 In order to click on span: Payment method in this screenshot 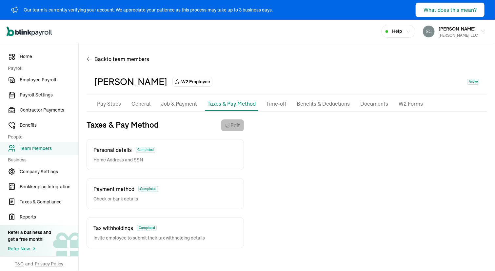, I will do `click(114, 189)`.